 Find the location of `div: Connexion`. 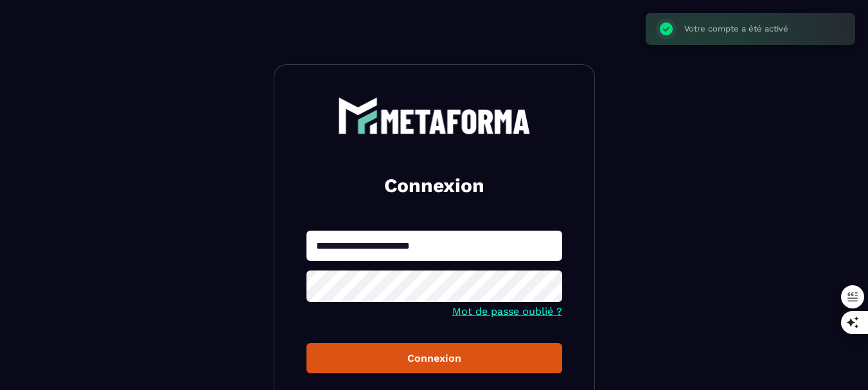

div: Connexion is located at coordinates (434, 358).